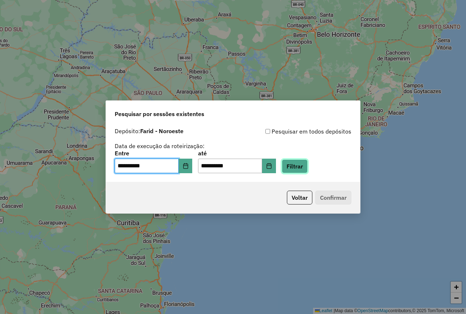  What do you see at coordinates (295, 166) in the screenshot?
I see `button: Filtrar` at bounding box center [295, 166].